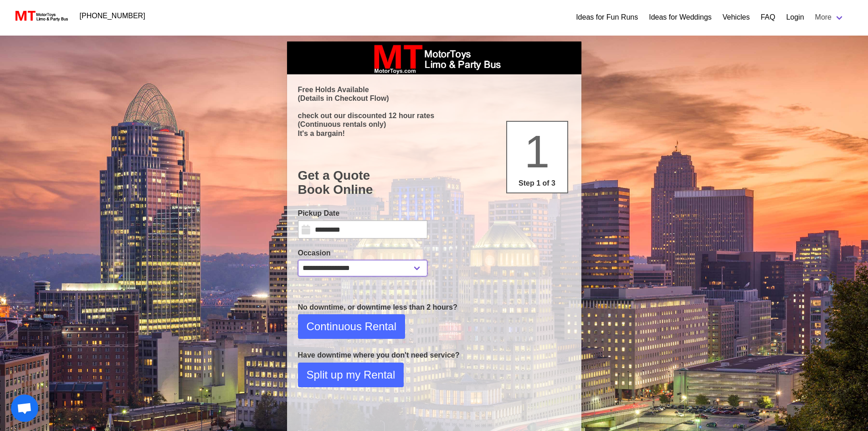 The image size is (868, 431). I want to click on a: FAQ, so click(768, 17).